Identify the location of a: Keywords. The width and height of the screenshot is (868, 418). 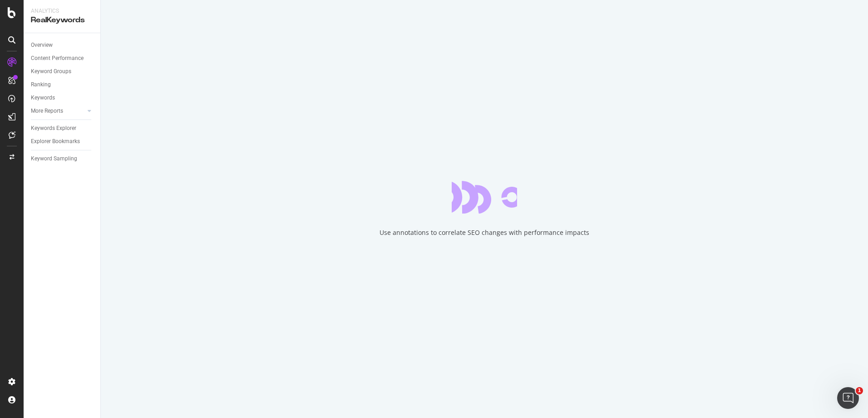
(62, 98).